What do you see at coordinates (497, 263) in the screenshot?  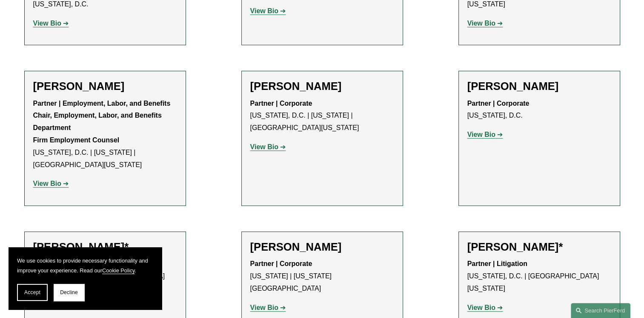 I see `strong: Partner | Litigation` at bounding box center [497, 263].